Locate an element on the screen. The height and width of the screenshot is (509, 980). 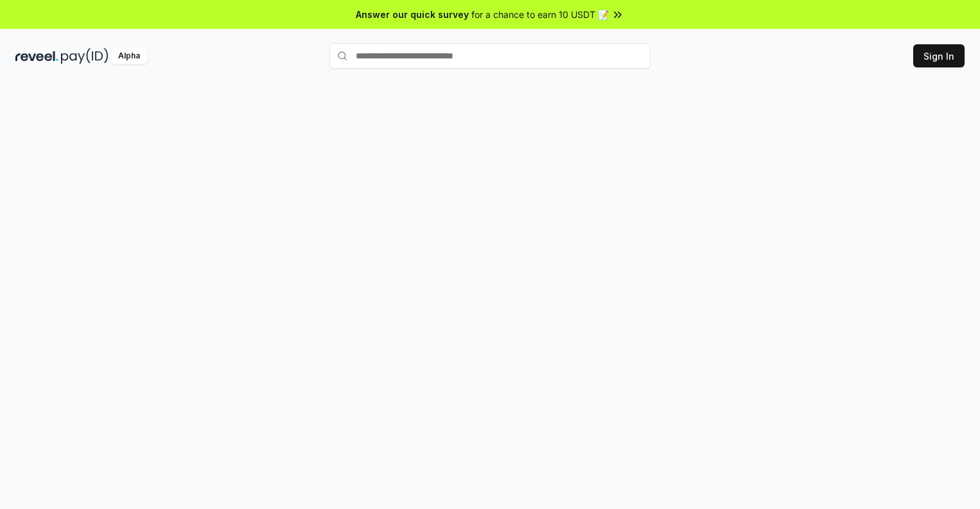
img: pay_id is located at coordinates (85, 56).